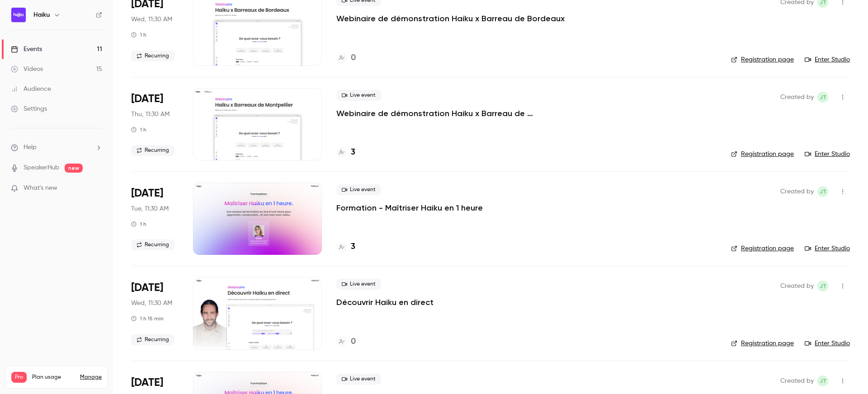  Describe the element at coordinates (91, 377) in the screenshot. I see `a: Manage` at that location.